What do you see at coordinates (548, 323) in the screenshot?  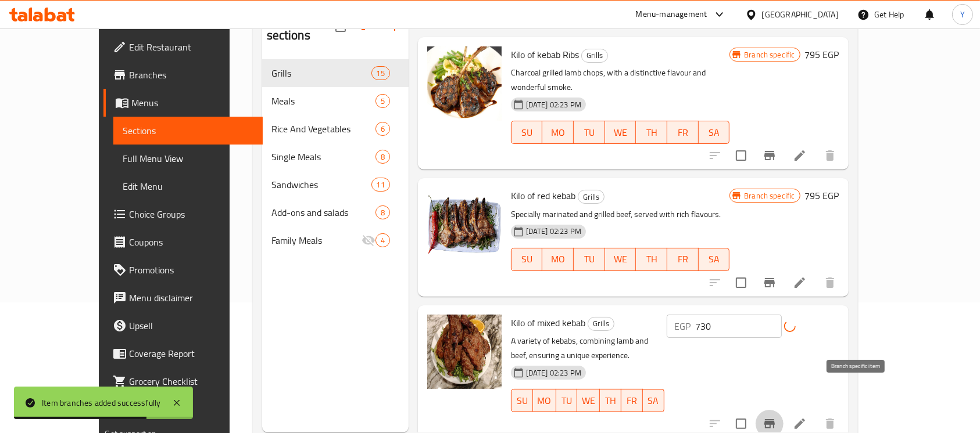 I see `span: Kilo of mixed kebab` at bounding box center [548, 323].